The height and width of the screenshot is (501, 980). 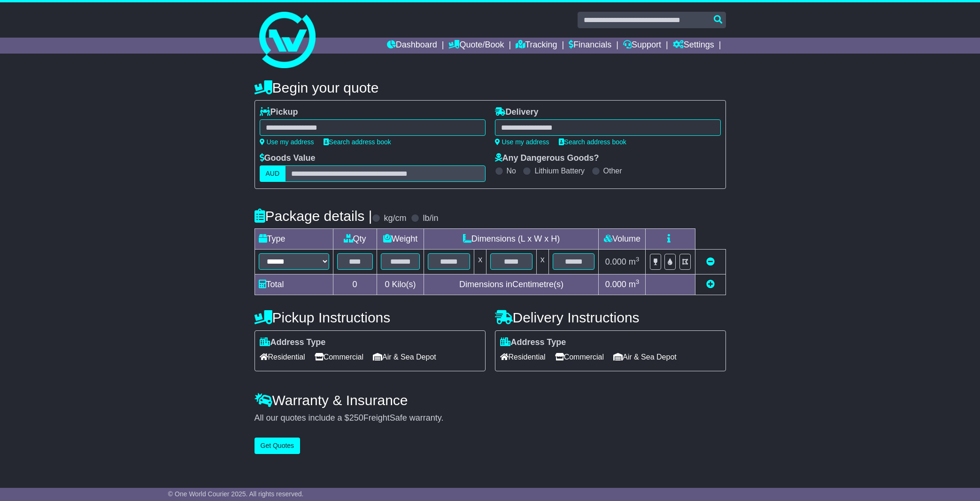 I want to click on td: Volume, so click(x=622, y=239).